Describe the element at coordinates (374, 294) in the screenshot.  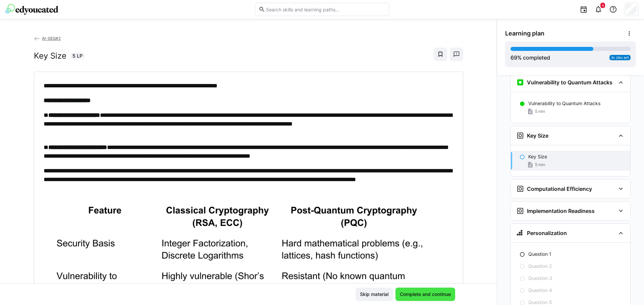
I see `button: Skip material` at that location.